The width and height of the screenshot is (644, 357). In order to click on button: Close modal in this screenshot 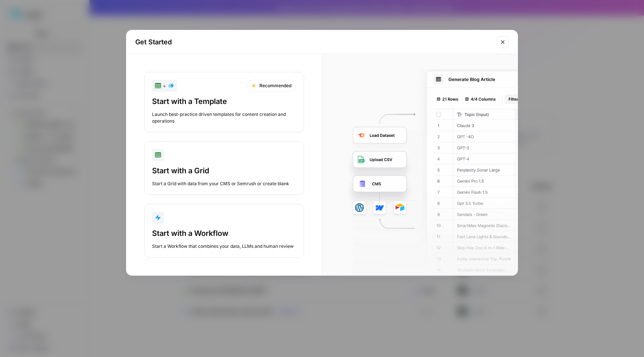, I will do `click(503, 42)`.